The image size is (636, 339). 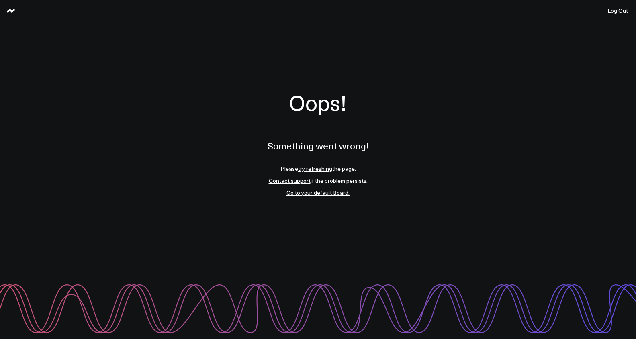 What do you see at coordinates (318, 169) in the screenshot?
I see `li: Please the page.` at bounding box center [318, 169].